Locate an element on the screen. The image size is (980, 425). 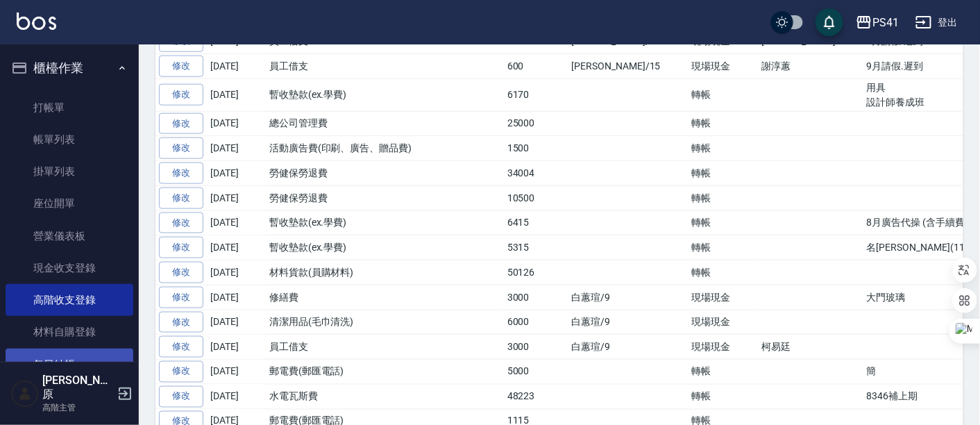
td: 1500 is located at coordinates (536, 149).